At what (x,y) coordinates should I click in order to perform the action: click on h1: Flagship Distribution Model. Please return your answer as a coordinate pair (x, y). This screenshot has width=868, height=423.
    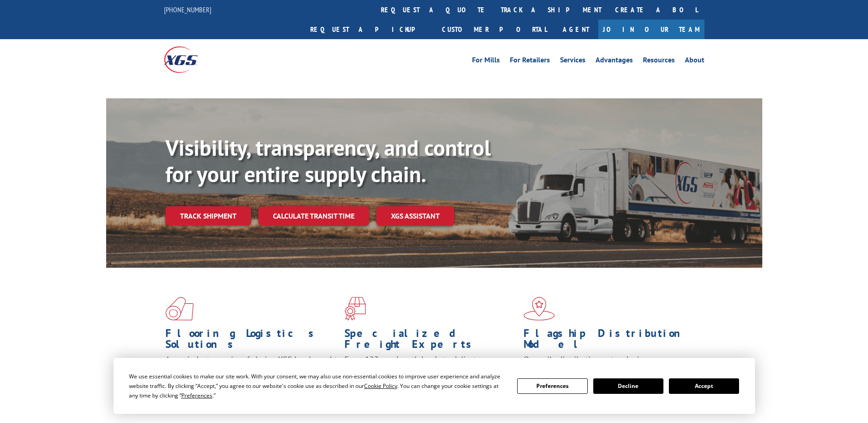
    Looking at the image, I should click on (610, 341).